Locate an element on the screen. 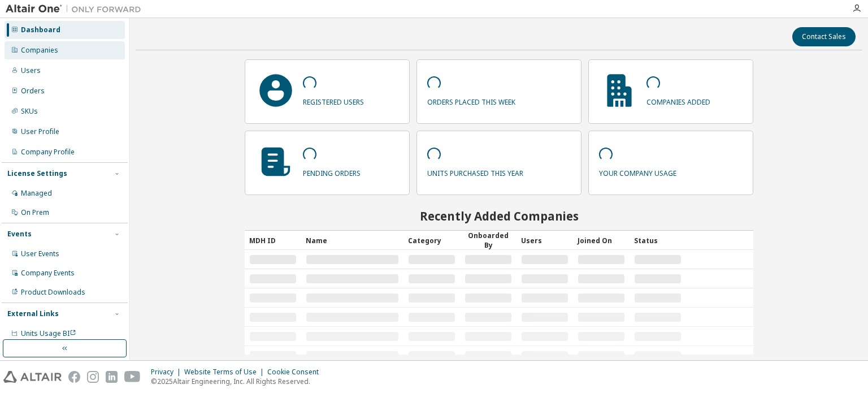 The height and width of the screenshot is (393, 868). img: facebook.svg is located at coordinates (74, 377).